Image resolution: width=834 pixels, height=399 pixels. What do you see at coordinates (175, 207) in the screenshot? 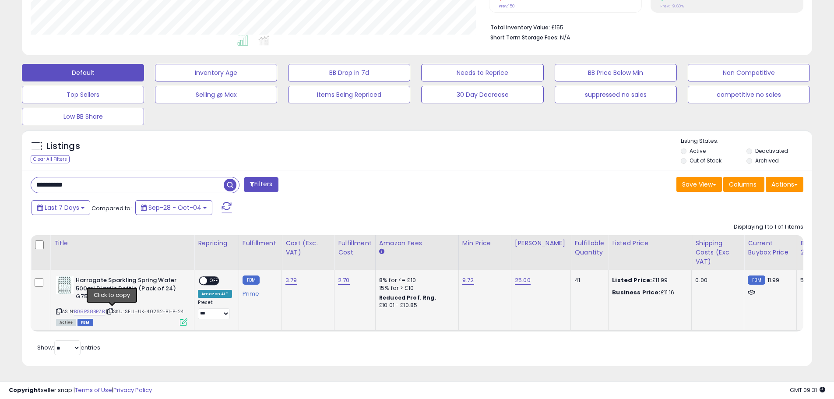
I see `span: Sep-28 - Oct-04` at bounding box center [175, 207].